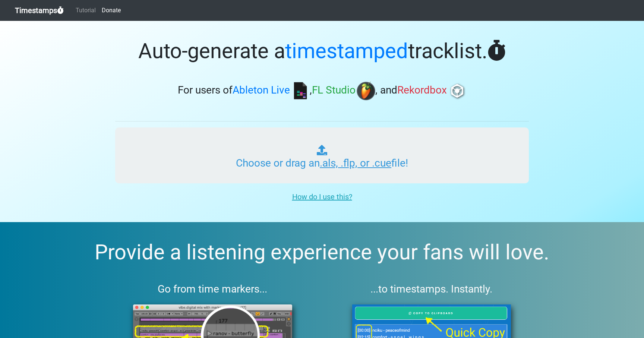  Describe the element at coordinates (322, 197) in the screenshot. I see `u: How do I use this?` at that location.